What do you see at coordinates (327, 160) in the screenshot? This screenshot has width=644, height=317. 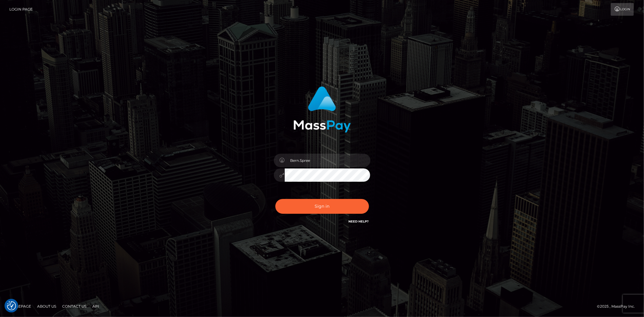 I see `input: Username...` at bounding box center [327, 160].